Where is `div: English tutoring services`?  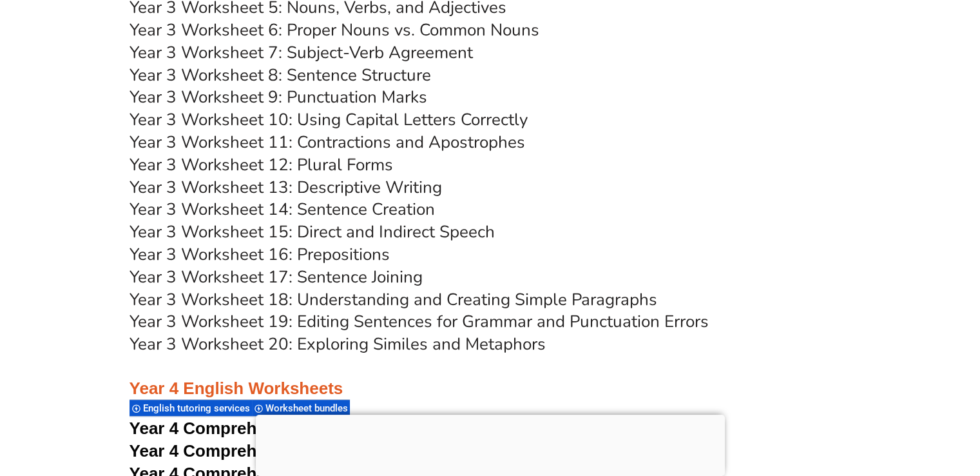 div: English tutoring services is located at coordinates (191, 407).